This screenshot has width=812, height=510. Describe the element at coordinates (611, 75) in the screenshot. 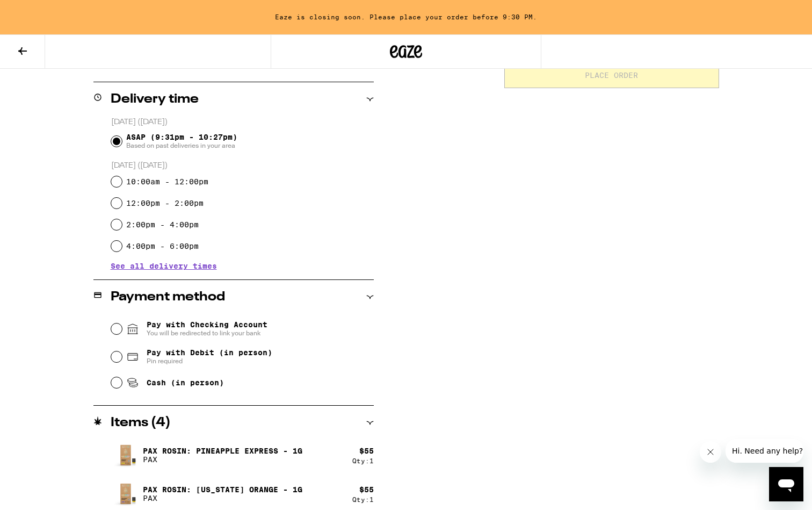

I see `span: Place Order` at that location.